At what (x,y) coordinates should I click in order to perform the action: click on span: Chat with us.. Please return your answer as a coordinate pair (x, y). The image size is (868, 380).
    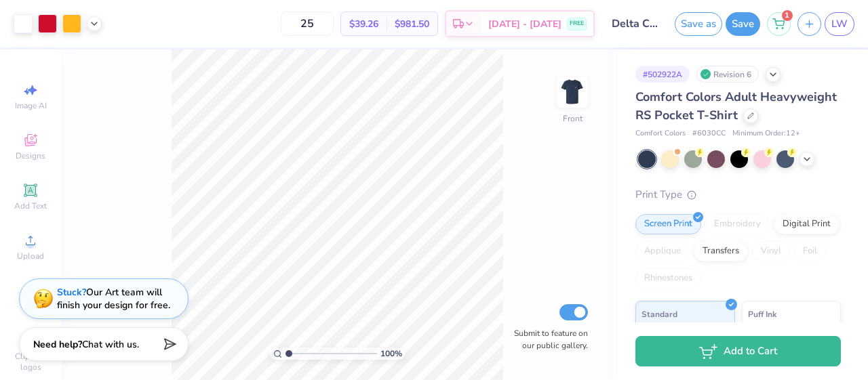
    Looking at the image, I should click on (111, 344).